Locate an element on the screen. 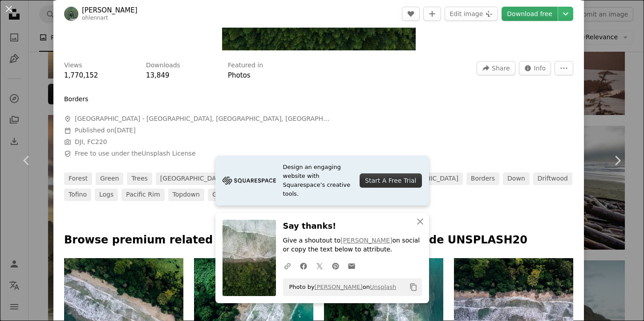 The height and width of the screenshot is (321, 644). a: Next is located at coordinates (617, 160).